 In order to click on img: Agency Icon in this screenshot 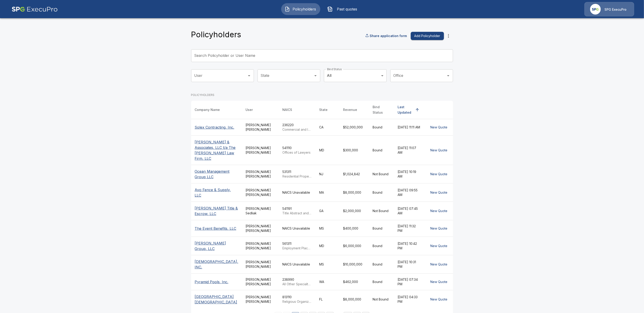, I will do `click(596, 9)`.